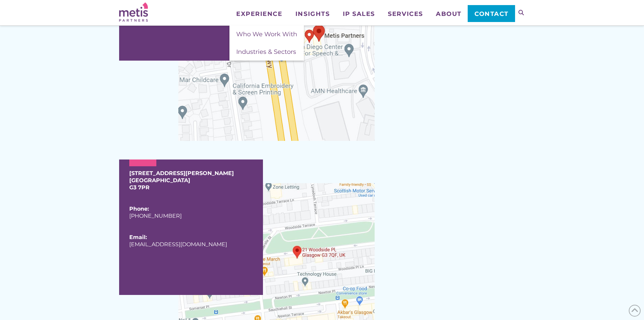 The image size is (644, 320). Describe the element at coordinates (133, 12) in the screenshot. I see `img: Metis Partners` at that location.